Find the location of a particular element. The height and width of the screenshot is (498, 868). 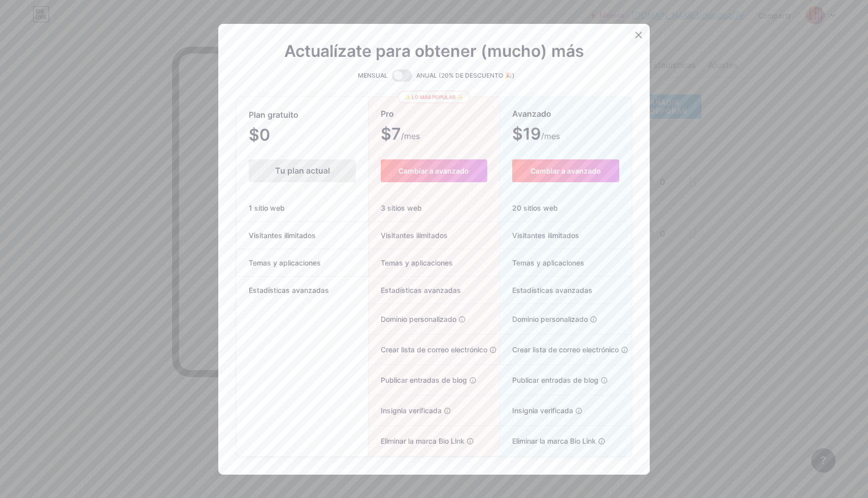

font: $19 is located at coordinates (526, 134).